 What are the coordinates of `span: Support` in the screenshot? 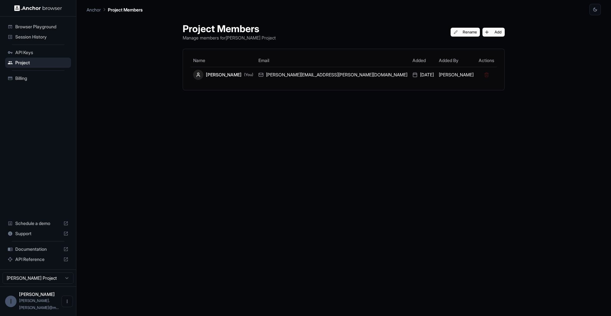 It's located at (38, 233).